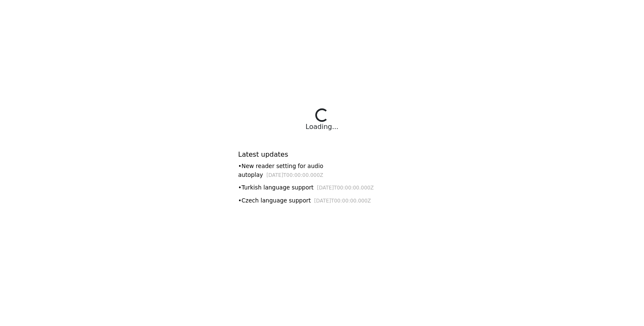 The width and height of the screenshot is (644, 326). I want to click on div: • Turkish language support, so click(322, 187).